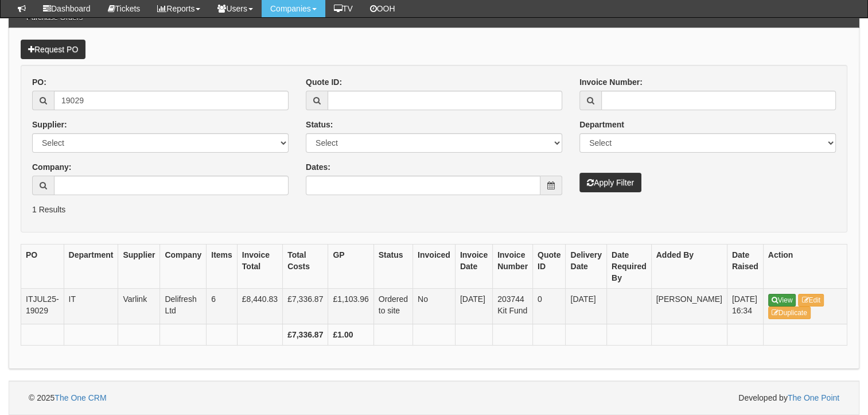 The width and height of the screenshot is (868, 415). I want to click on td: £1,103.96, so click(351, 306).